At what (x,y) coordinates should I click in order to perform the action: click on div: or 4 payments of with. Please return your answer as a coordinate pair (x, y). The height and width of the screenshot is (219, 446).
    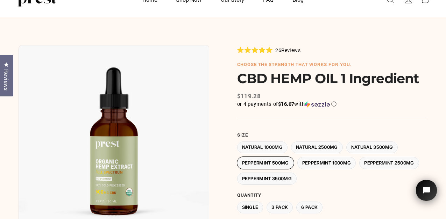
    Looking at the image, I should click on (333, 104).